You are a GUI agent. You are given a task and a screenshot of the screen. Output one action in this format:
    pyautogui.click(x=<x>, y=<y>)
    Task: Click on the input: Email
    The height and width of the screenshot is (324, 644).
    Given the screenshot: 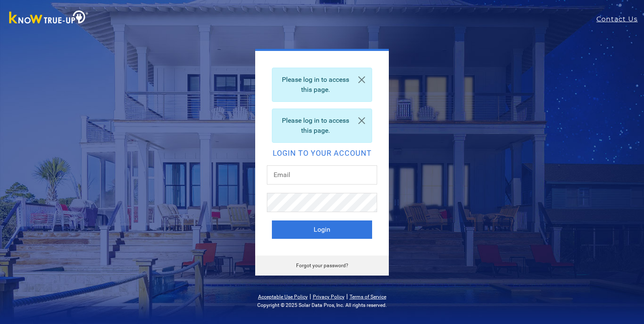 What is the action you would take?
    pyautogui.click(x=322, y=175)
    